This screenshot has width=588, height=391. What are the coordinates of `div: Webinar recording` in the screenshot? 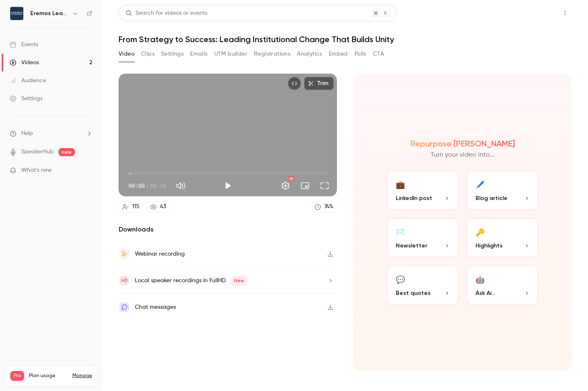 It's located at (160, 254).